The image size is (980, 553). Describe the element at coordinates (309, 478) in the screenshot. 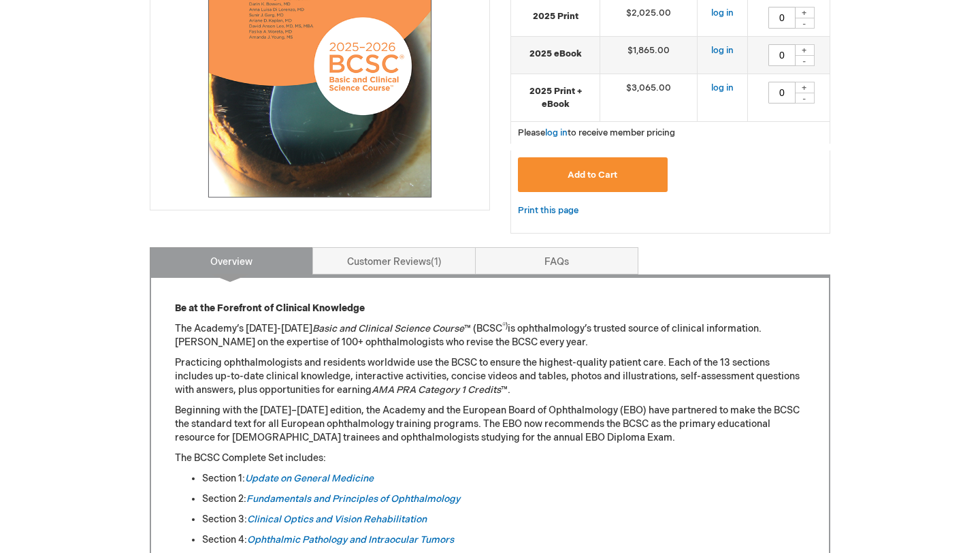

I see `a: Update on General Medicine` at that location.